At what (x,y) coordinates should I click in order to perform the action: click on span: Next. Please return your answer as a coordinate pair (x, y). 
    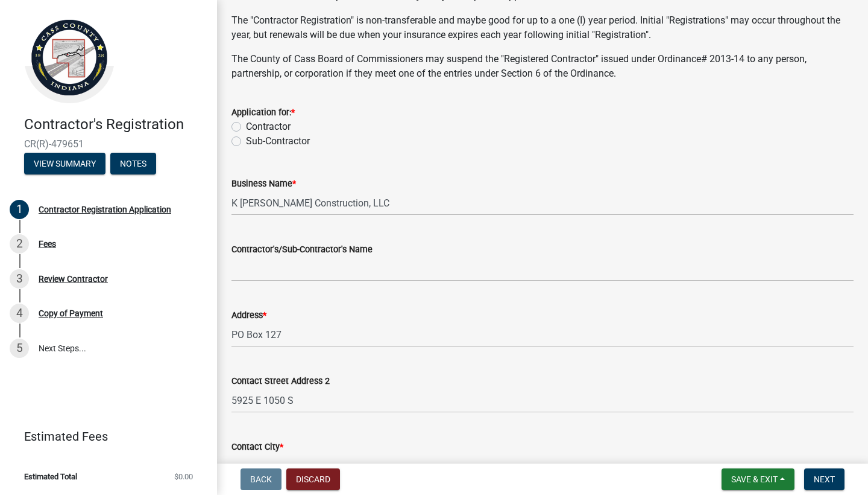
    Looking at the image, I should click on (824, 479).